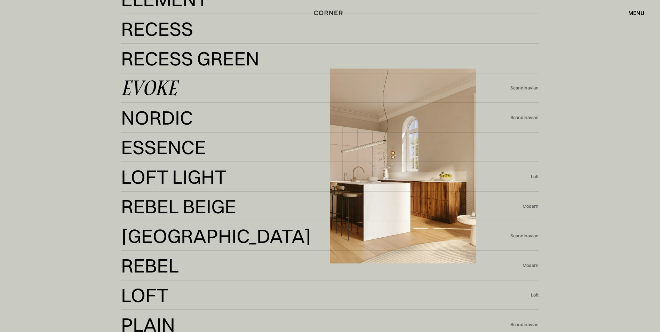  Describe the element at coordinates (326, 177) in the screenshot. I see `a: Loft LightLoft Light` at that location.